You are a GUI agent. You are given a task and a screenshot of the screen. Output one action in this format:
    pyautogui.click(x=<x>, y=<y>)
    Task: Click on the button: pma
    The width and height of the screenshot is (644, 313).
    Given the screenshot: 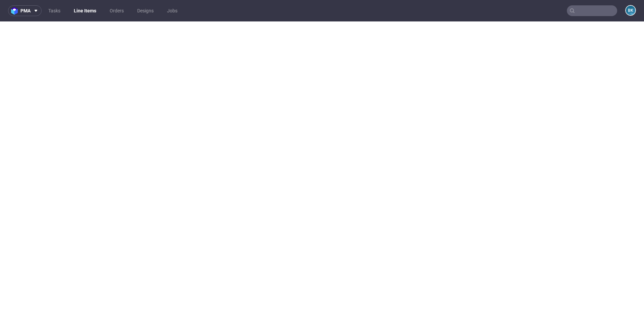 What is the action you would take?
    pyautogui.click(x=25, y=11)
    